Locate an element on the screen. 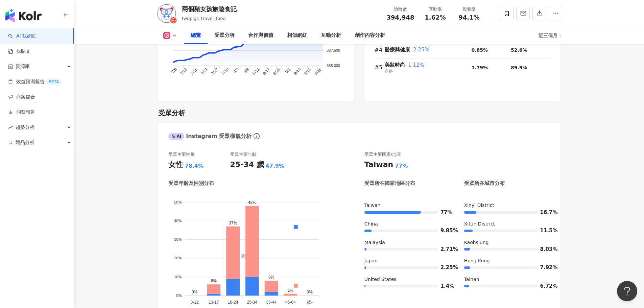 This screenshot has width=644, height=308. div: Xitun District is located at coordinates (507, 224).